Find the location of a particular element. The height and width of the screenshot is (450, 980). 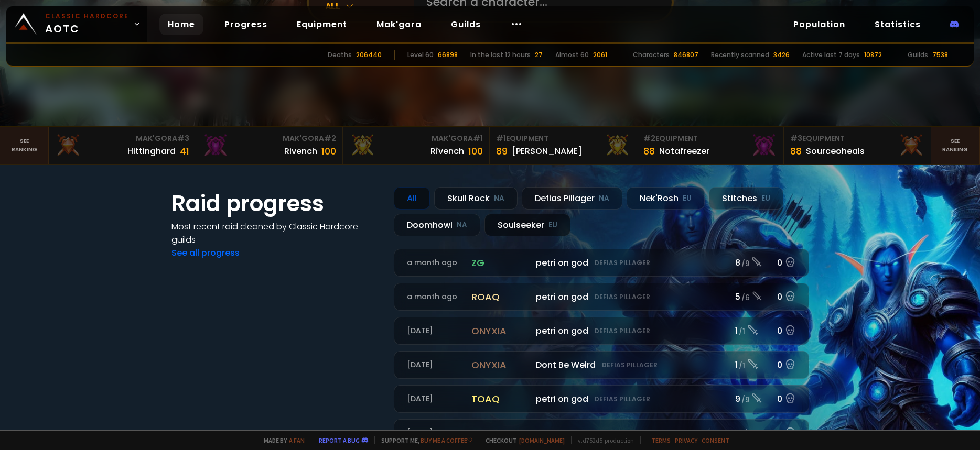

div: Deaths is located at coordinates (340, 55).